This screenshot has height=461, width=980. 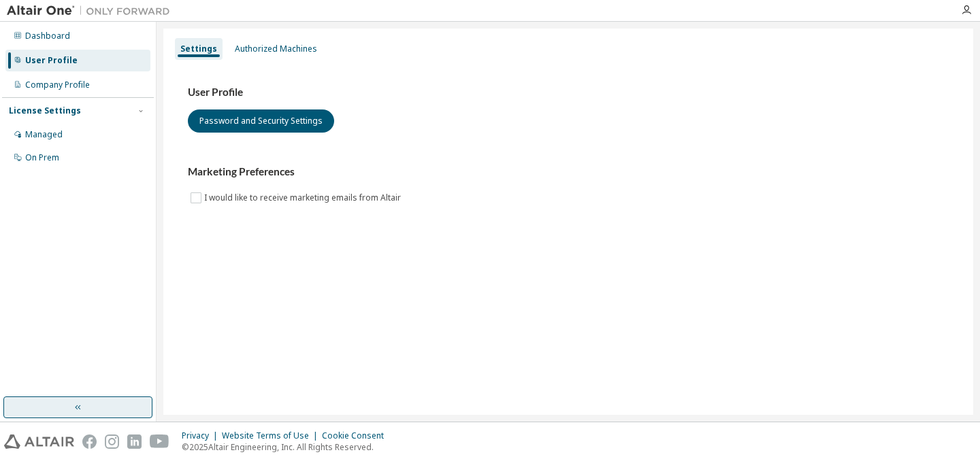 I want to click on button: Password and Security Settings, so click(x=261, y=121).